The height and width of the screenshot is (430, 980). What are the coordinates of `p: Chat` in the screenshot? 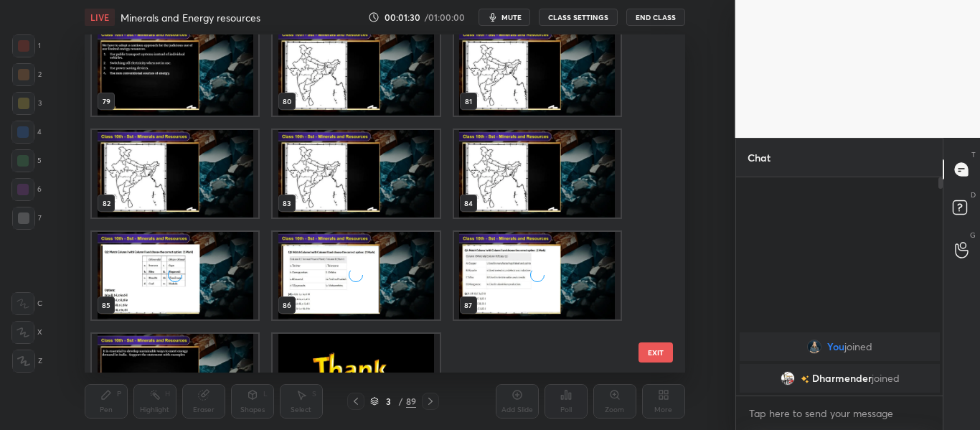 It's located at (759, 157).